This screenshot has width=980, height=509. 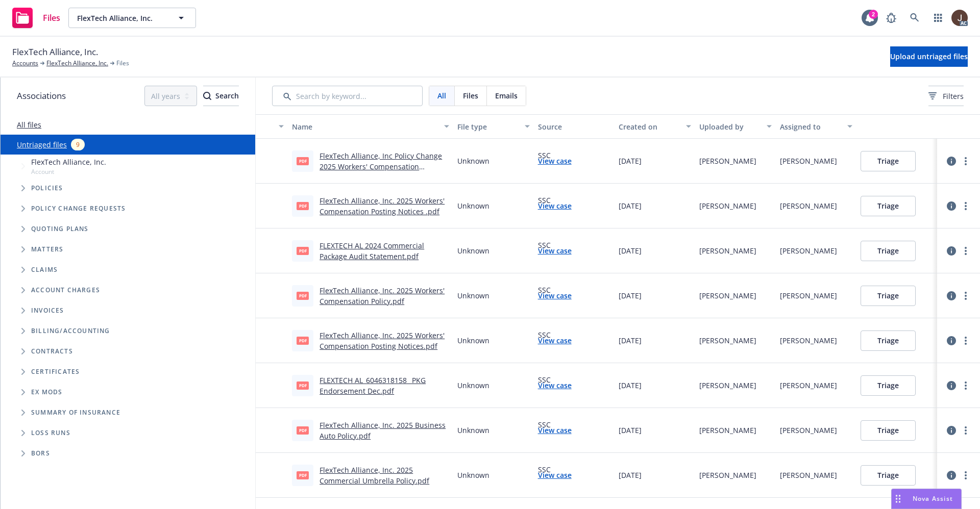 What do you see at coordinates (506, 95) in the screenshot?
I see `span: Emails` at bounding box center [506, 95].